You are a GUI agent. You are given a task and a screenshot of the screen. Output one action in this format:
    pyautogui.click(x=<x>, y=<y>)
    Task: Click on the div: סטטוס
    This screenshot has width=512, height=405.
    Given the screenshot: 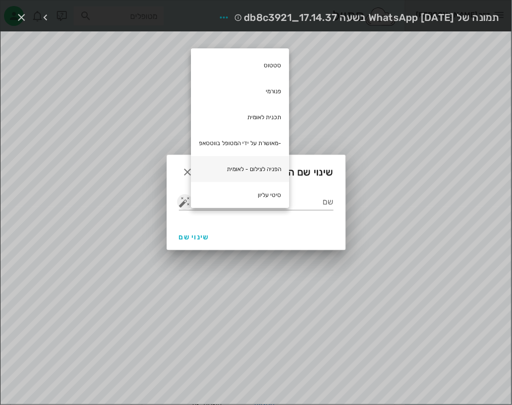 What is the action you would take?
    pyautogui.click(x=240, y=65)
    